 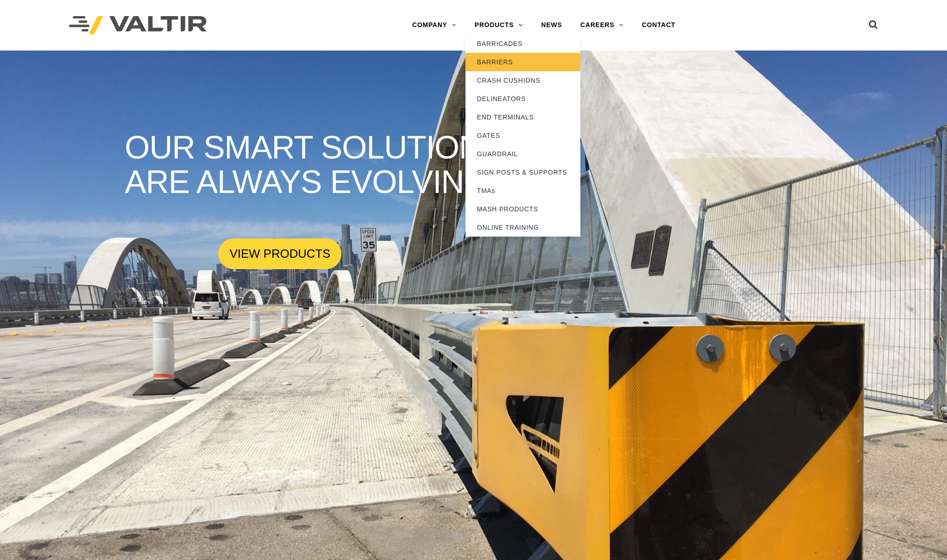 What do you see at coordinates (523, 209) in the screenshot?
I see `a: MASH PRODUCTS` at bounding box center [523, 209].